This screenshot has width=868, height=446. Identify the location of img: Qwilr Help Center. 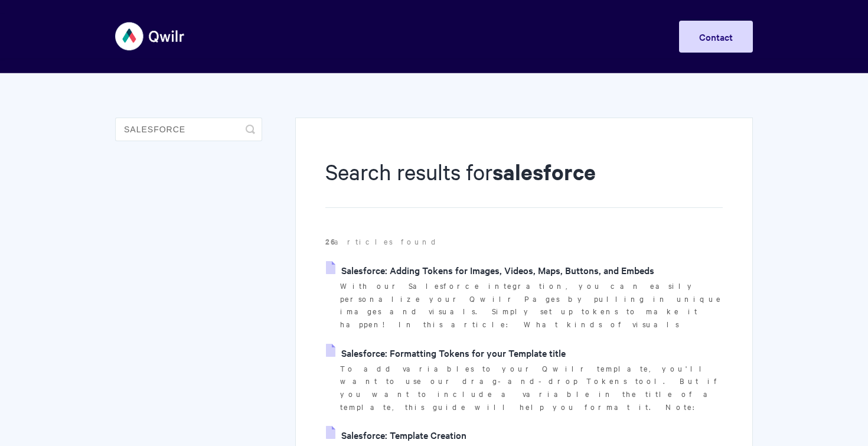
(150, 36).